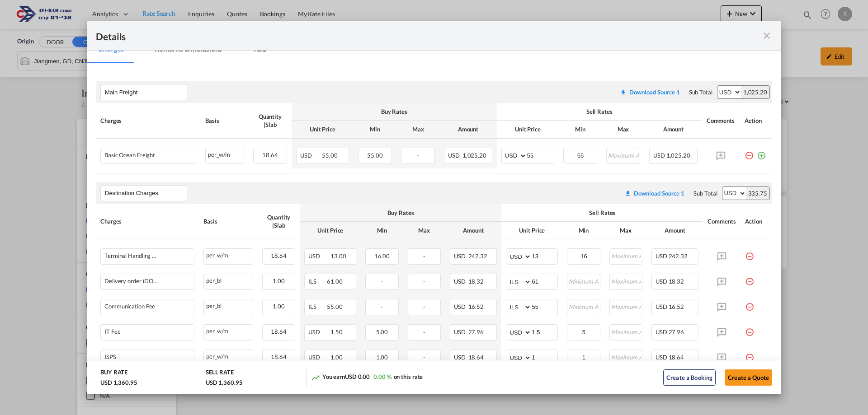  I want to click on button: Download original source rate sheet, so click(654, 193).